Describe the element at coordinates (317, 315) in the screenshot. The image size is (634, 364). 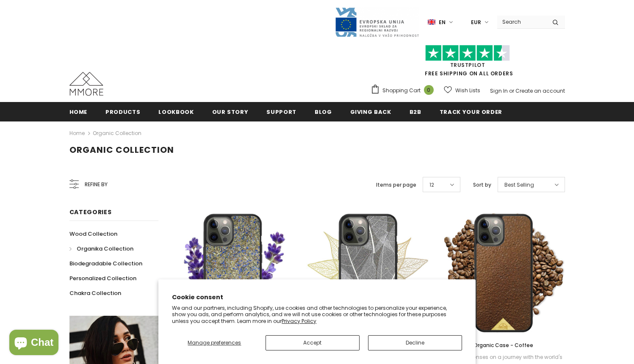
I see `p: We and our partners, including Shopify, use cookies and other technologies to personalize your ex...` at that location.